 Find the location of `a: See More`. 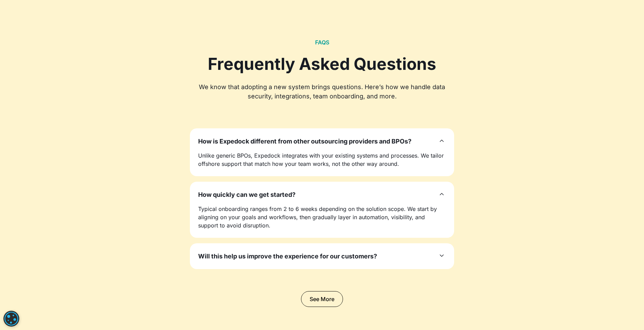

a: See More is located at coordinates (322, 299).